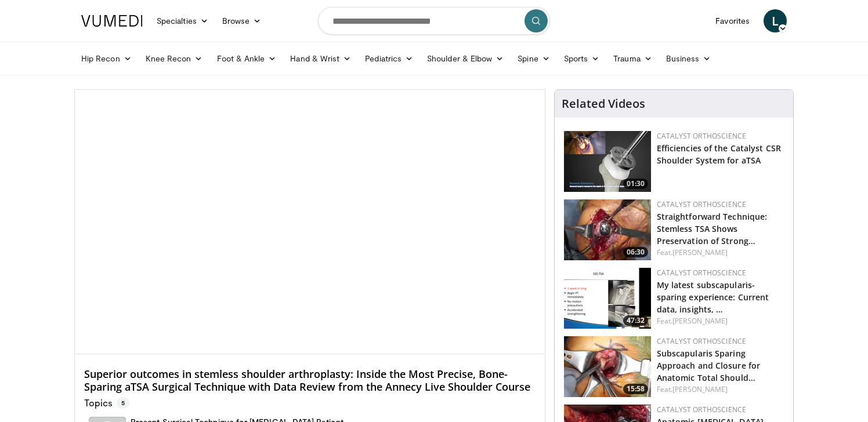 The width and height of the screenshot is (868, 422). I want to click on img: fb133cba-ae71-4125-a373-0117bb5c96eb.150x105_q85_crop-smart_upscale.jpg, so click(608, 161).